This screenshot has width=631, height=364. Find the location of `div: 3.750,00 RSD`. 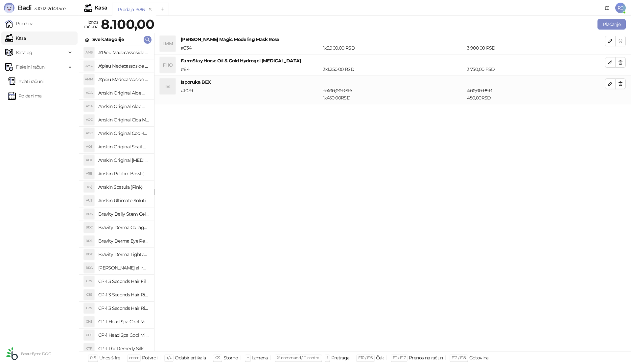

div: 3.750,00 RSD is located at coordinates (536, 69).